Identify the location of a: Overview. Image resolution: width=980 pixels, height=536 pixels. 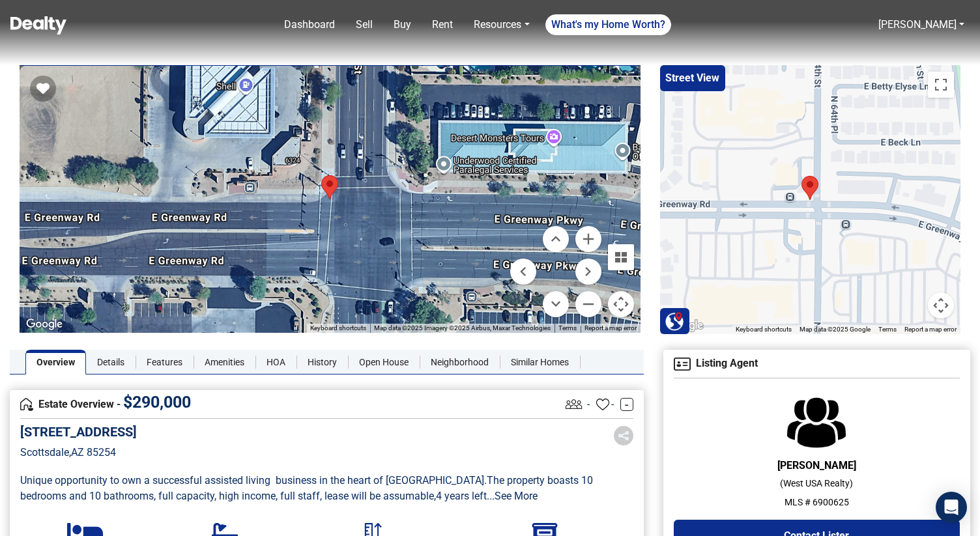
(55, 362).